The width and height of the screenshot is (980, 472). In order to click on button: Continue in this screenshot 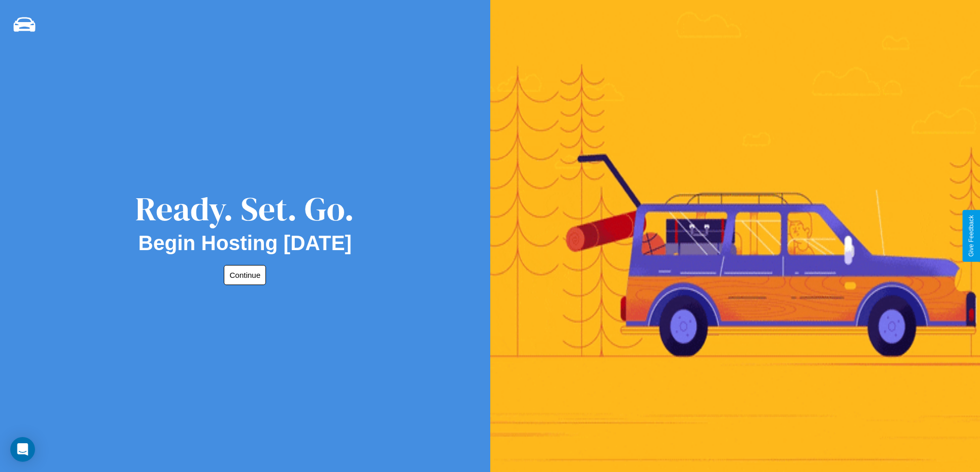, I will do `click(245, 274)`.